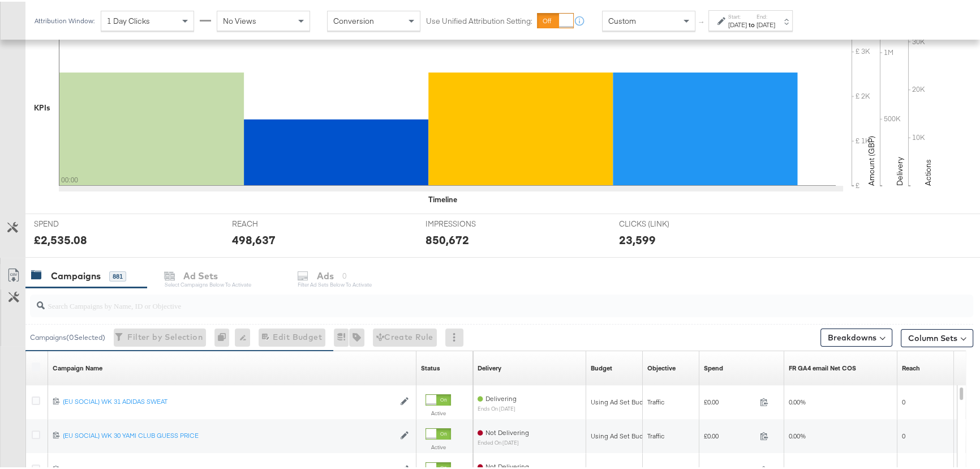  What do you see at coordinates (871, 160) in the screenshot?
I see `text: Amount (GBP)` at bounding box center [871, 160].